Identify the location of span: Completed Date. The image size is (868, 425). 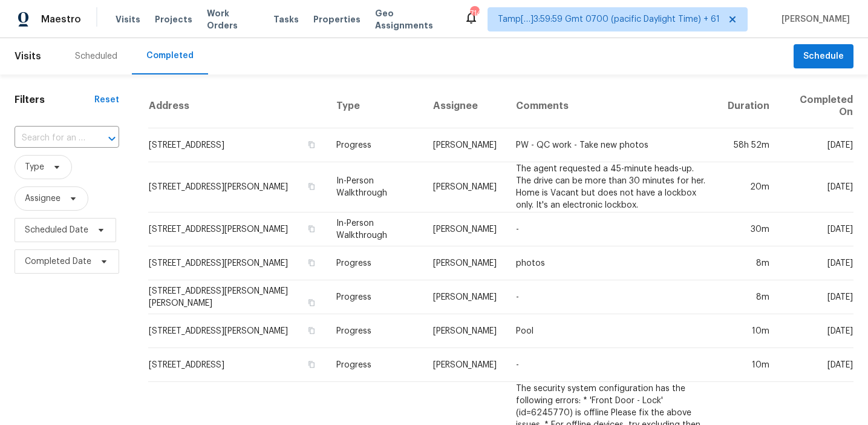
(58, 261).